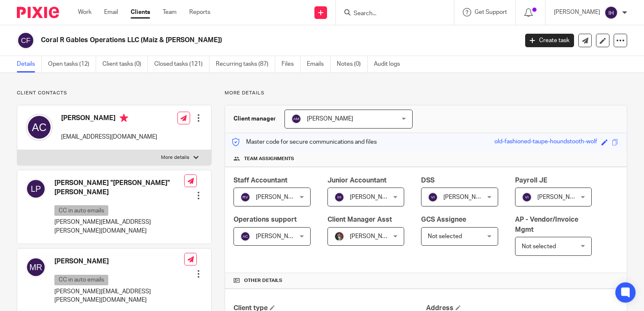 The width and height of the screenshot is (644, 311). I want to click on p: Client contacts, so click(114, 93).